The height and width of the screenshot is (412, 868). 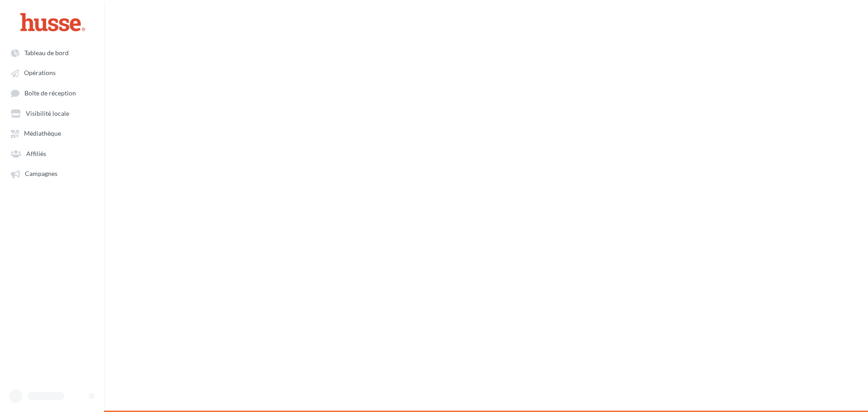 What do you see at coordinates (41, 174) in the screenshot?
I see `span: Campagnes` at bounding box center [41, 174].